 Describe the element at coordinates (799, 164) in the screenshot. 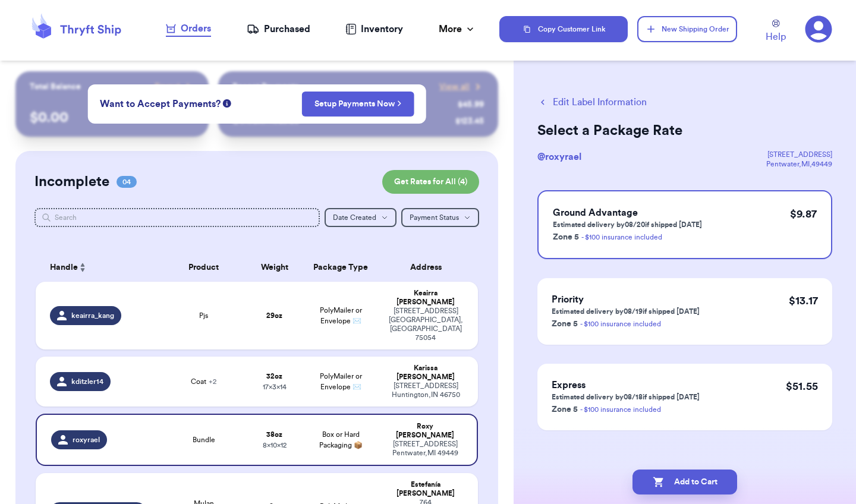

I see `div: Pentwater , MI , 49449` at that location.